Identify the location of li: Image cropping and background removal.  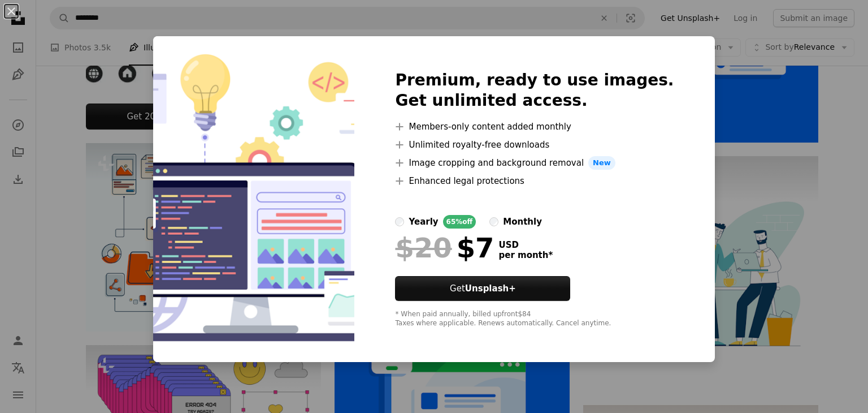
(533, 163).